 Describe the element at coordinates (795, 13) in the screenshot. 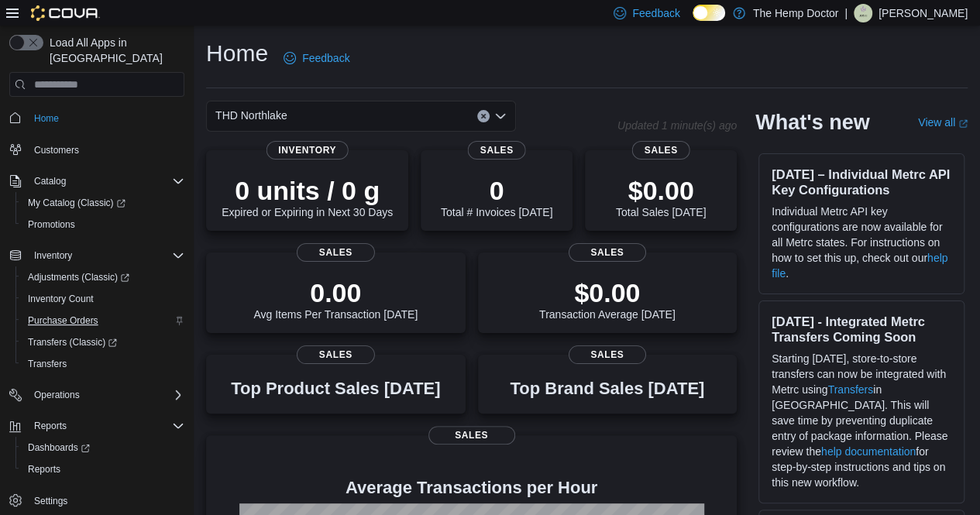

I see `p: The Hemp Doctor` at that location.